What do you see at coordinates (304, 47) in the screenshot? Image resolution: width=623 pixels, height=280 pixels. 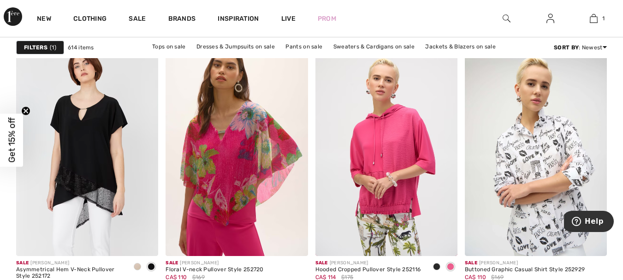 I see `a: Pants on sale` at bounding box center [304, 47].